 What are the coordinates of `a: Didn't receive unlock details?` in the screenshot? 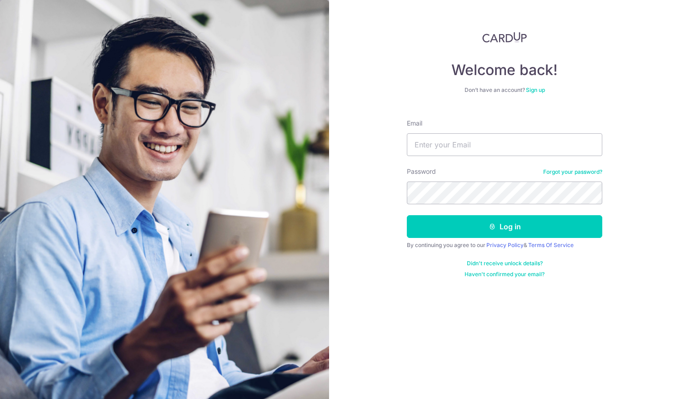 It's located at (505, 263).